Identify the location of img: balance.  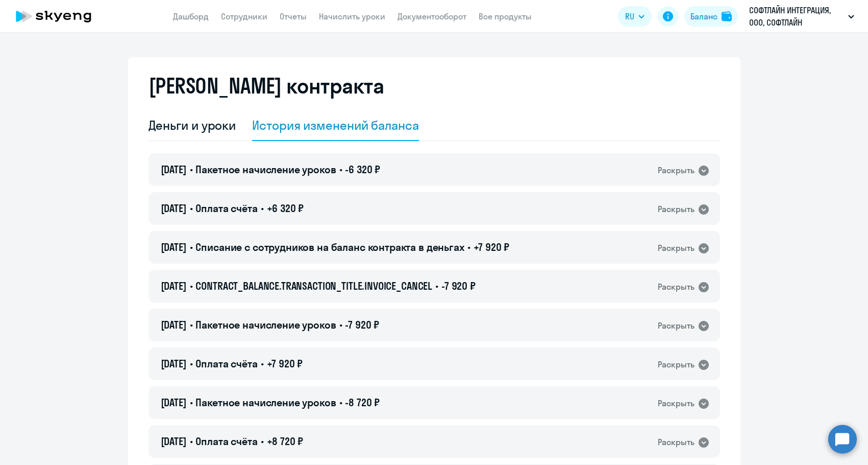
(727, 16).